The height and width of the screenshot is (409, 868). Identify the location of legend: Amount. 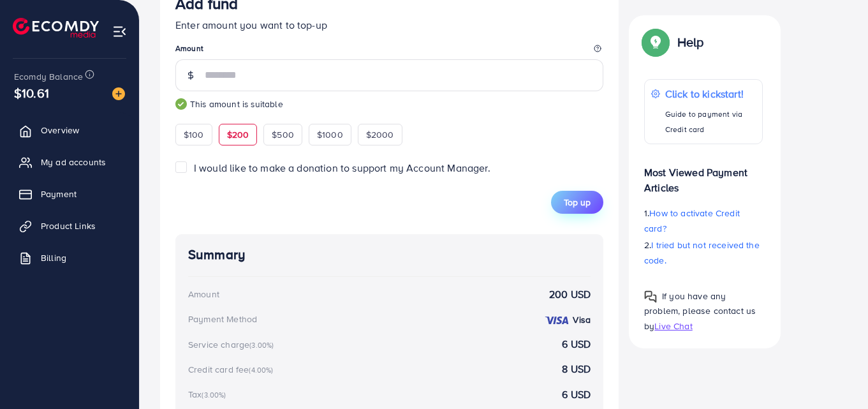
(389, 50).